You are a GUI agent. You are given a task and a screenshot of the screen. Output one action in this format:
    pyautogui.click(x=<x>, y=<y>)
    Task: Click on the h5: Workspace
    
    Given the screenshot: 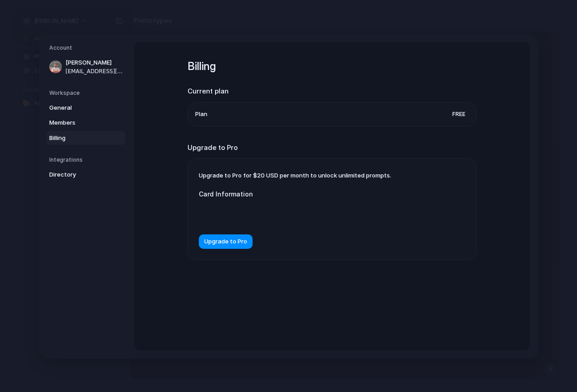 What is the action you would take?
    pyautogui.click(x=87, y=93)
    